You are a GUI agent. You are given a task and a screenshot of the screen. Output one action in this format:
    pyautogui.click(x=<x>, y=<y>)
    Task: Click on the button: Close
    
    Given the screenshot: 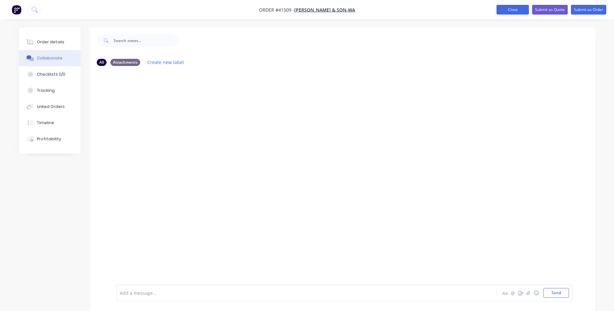 What is the action you would take?
    pyautogui.click(x=513, y=10)
    